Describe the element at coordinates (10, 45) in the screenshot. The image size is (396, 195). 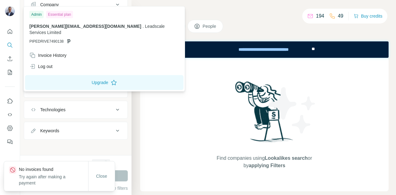
I see `button: Search` at that location.